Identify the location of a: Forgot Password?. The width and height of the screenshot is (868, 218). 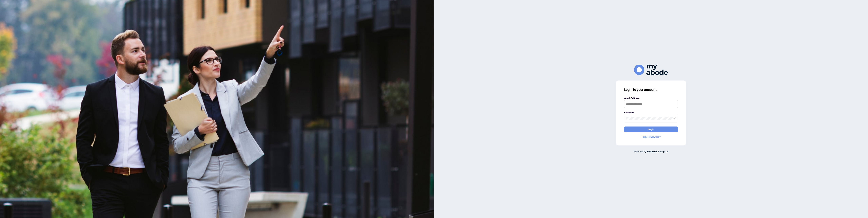
(651, 137).